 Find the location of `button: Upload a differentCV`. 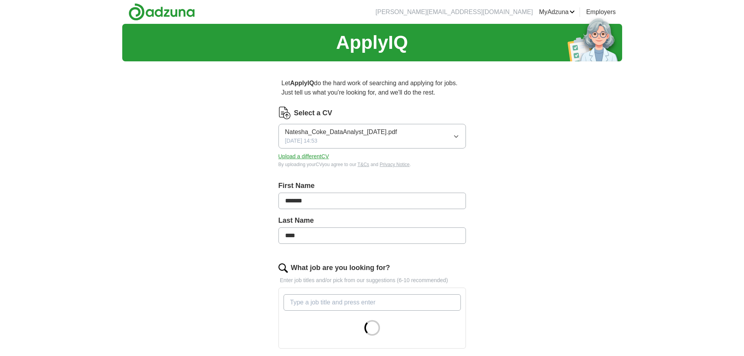

button: Upload a differentCV is located at coordinates (304, 156).